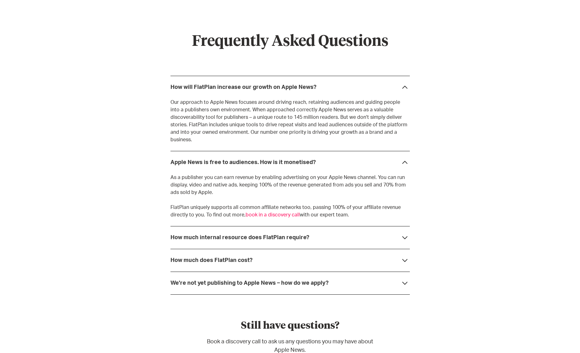  What do you see at coordinates (290, 42) in the screenshot?
I see `h2: Frequently Asked Questions` at bounding box center [290, 42].